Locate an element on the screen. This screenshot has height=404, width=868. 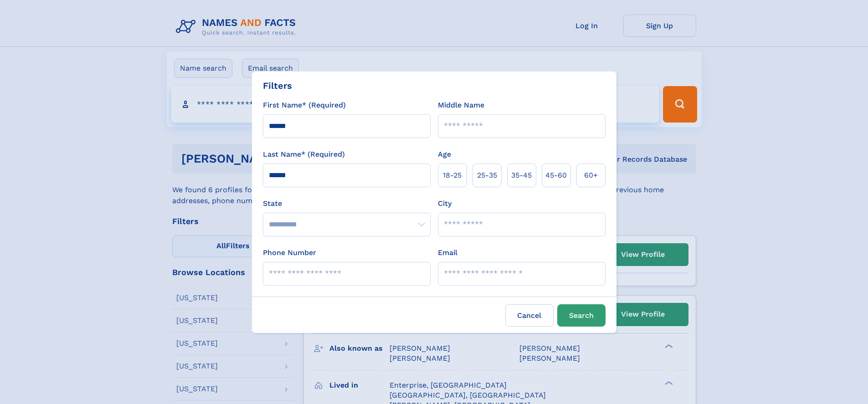
label: Email is located at coordinates (447, 253).